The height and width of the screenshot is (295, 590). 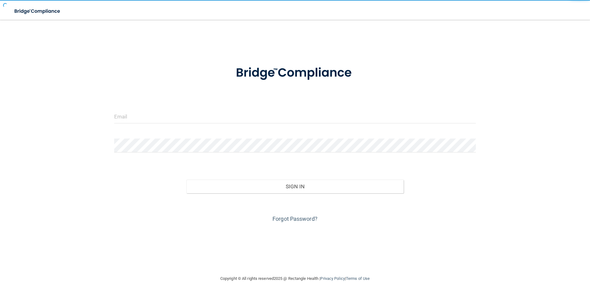 I want to click on div: Copyright © All rights reserved 2025 @ Rectangle Health | |, so click(x=295, y=278).